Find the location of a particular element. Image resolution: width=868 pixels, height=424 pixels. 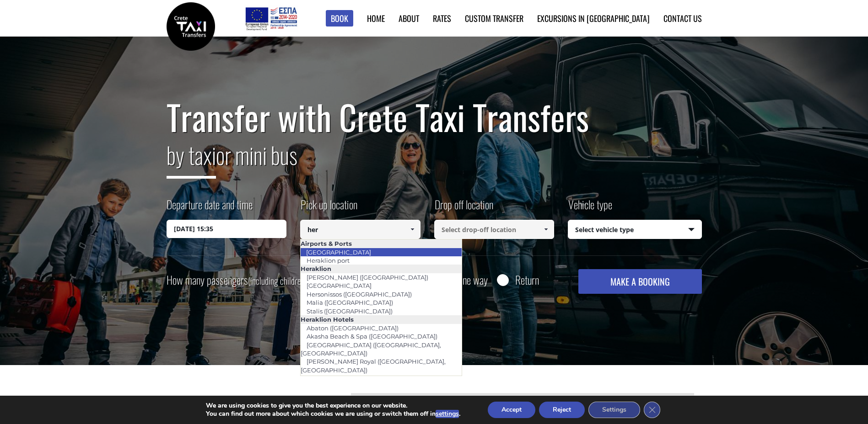

label: One way is located at coordinates (472, 279).